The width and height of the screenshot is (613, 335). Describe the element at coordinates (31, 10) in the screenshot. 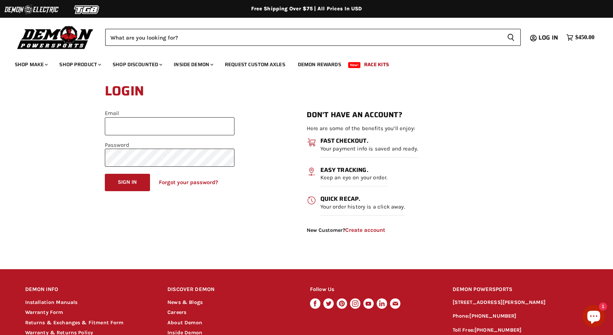

I see `img: Demon Electric Logo 2` at that location.